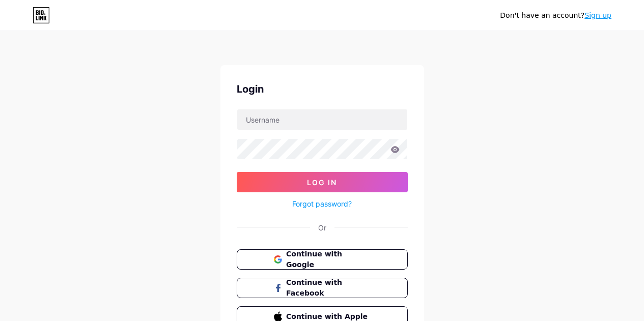 The image size is (644, 321). I want to click on div: Don't have an account?, so click(555, 15).